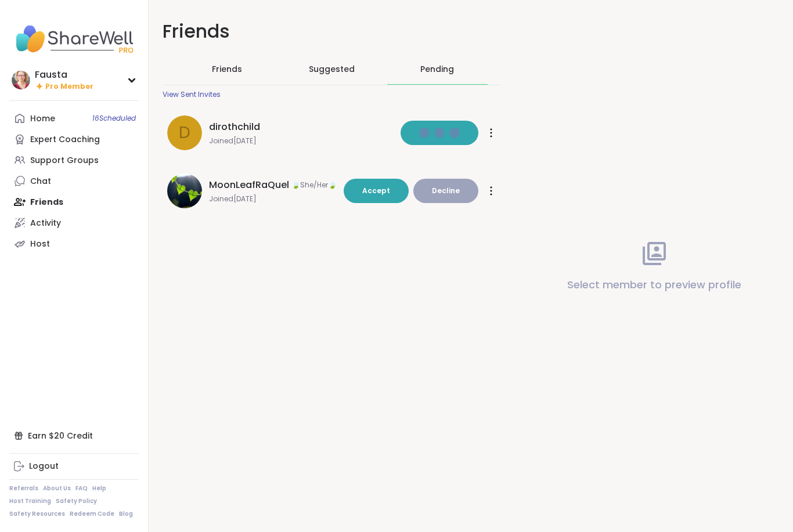  Describe the element at coordinates (446, 191) in the screenshot. I see `button: Decline` at that location.